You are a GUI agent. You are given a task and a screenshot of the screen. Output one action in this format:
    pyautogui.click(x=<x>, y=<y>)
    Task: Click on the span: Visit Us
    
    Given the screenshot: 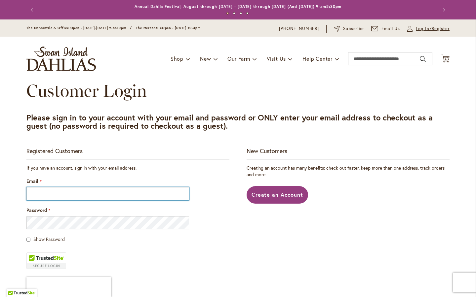 What is the action you would take?
    pyautogui.click(x=276, y=58)
    